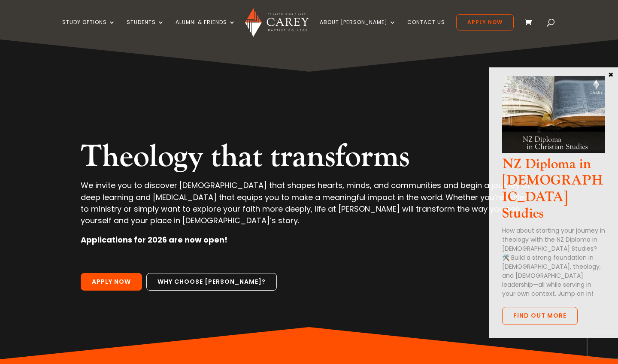 The height and width of the screenshot is (364, 618). Describe the element at coordinates (206, 29) in the screenshot. I see `a: Alumni & Friends` at that location.